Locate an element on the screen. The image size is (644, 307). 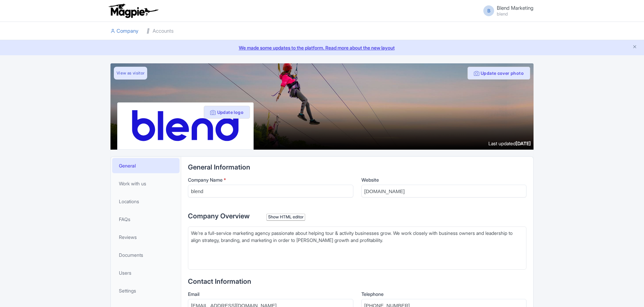
a: View as visitor is located at coordinates (131, 73).